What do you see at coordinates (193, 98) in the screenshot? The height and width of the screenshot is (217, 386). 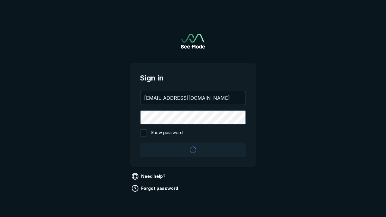 I see `input: your@email.com` at bounding box center [193, 98].